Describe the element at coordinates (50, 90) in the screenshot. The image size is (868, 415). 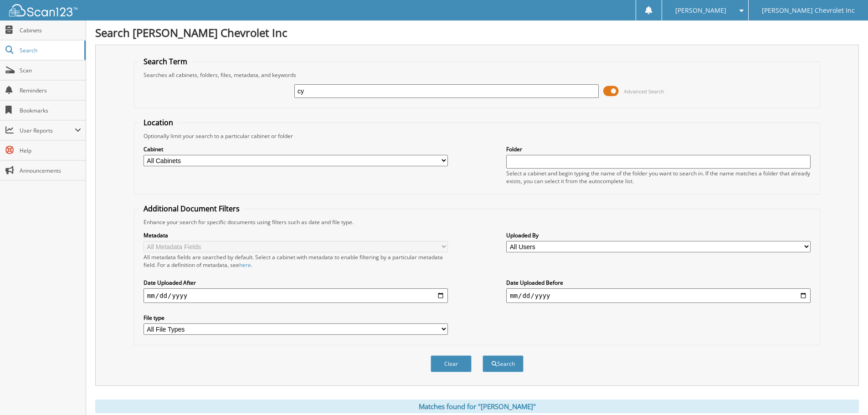
I see `span: Reminders` at that location.